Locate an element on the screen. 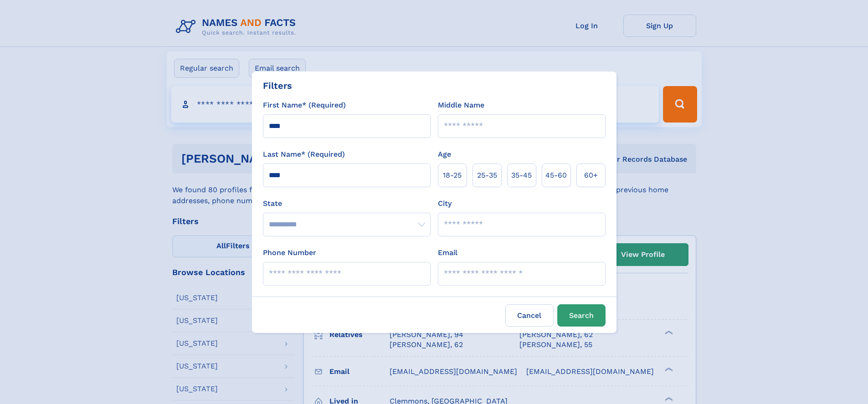  label: Age is located at coordinates (445, 154).